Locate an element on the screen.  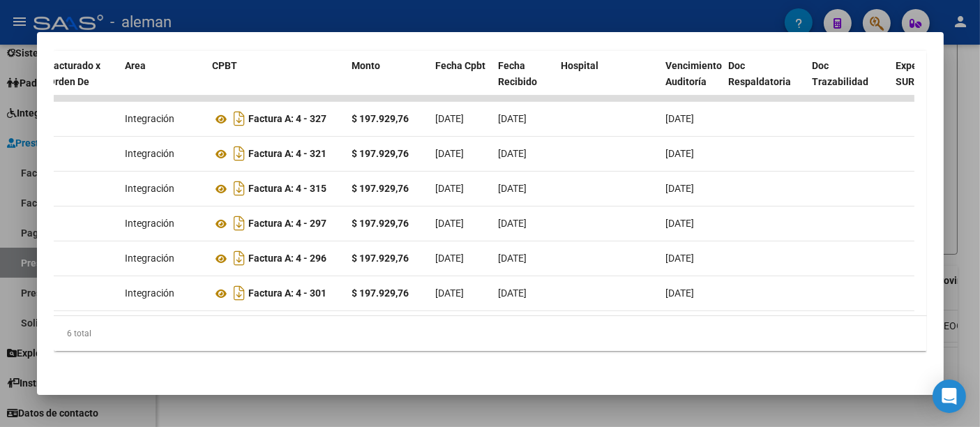
datatable-header-cell: Fecha Recibido is located at coordinates (524, 82).